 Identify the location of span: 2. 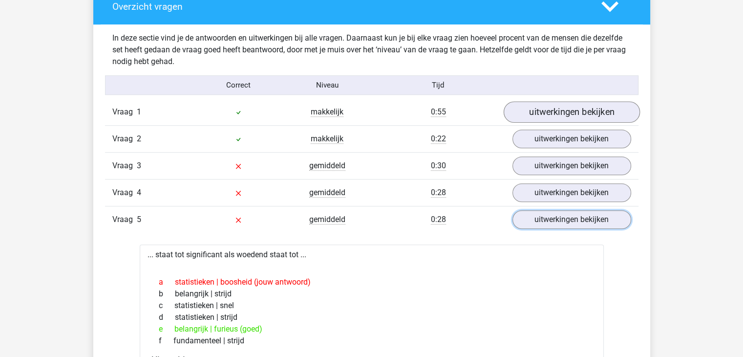
(139, 138).